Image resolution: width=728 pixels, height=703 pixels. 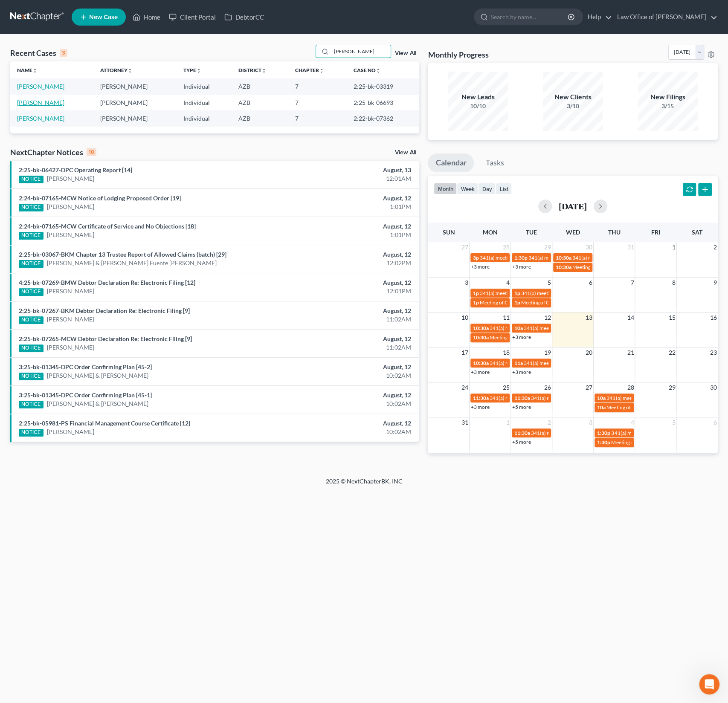 What do you see at coordinates (364, 484) in the screenshot?
I see `div: 2025 © NextChapterBK, INC` at bounding box center [364, 484].